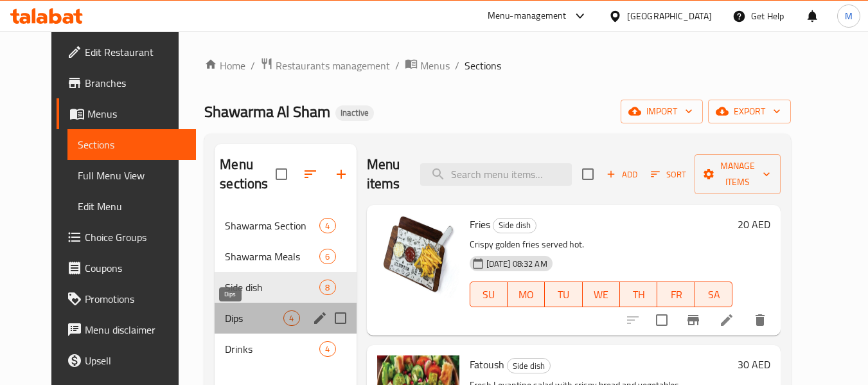 This screenshot has width=868, height=385. I want to click on span: SU, so click(489, 294).